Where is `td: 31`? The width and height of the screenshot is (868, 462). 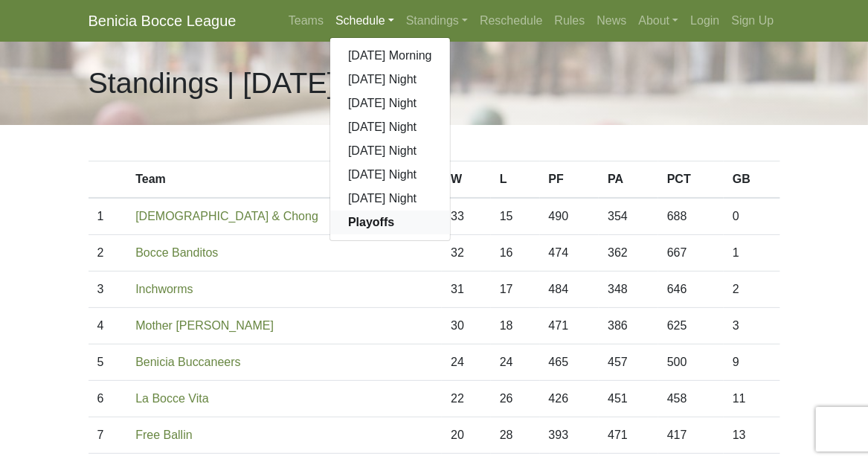
td: 31 is located at coordinates (466, 289).